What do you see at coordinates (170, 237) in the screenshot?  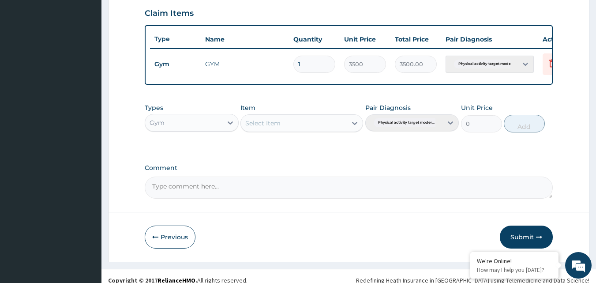 I see `button: Previous` at bounding box center [170, 237].